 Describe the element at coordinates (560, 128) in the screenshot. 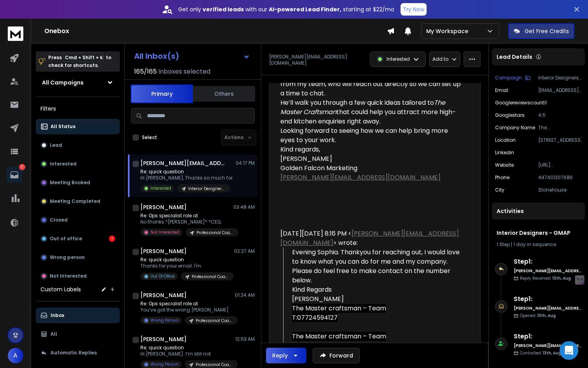

I see `p: The MasterCraftsman` at that location.